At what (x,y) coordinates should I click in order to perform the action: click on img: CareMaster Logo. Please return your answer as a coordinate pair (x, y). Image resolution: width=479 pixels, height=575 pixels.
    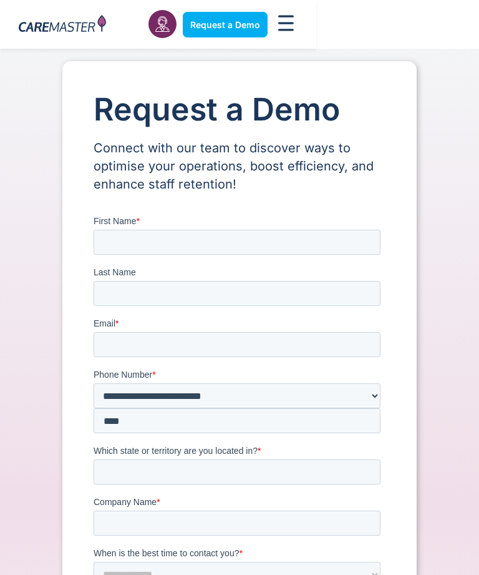
    Looking at the image, I should click on (62, 24).